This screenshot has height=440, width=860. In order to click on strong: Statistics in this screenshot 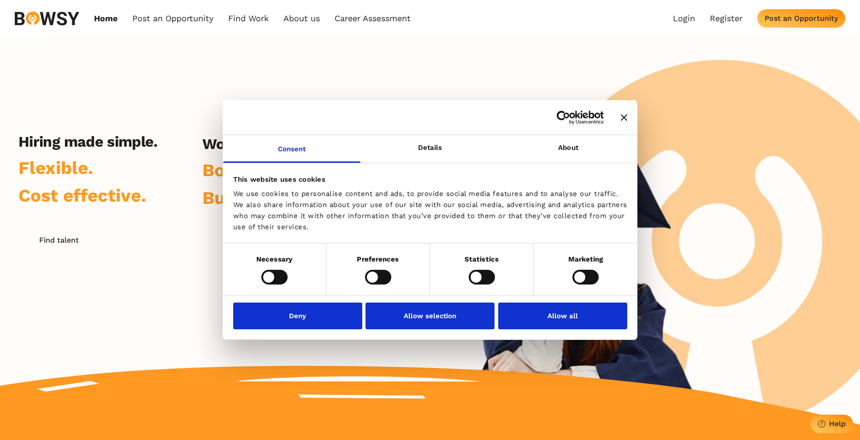, I will do `click(482, 259)`.